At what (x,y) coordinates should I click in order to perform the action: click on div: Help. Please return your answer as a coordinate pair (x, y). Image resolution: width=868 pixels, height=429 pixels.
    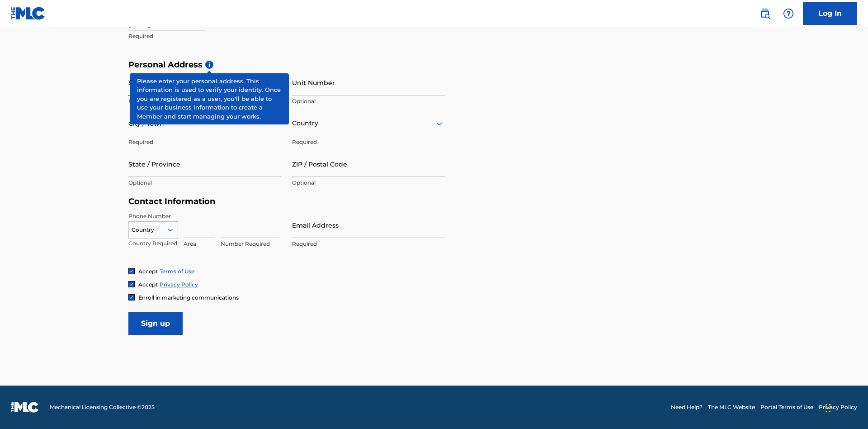
    Looking at the image, I should click on (788, 13).